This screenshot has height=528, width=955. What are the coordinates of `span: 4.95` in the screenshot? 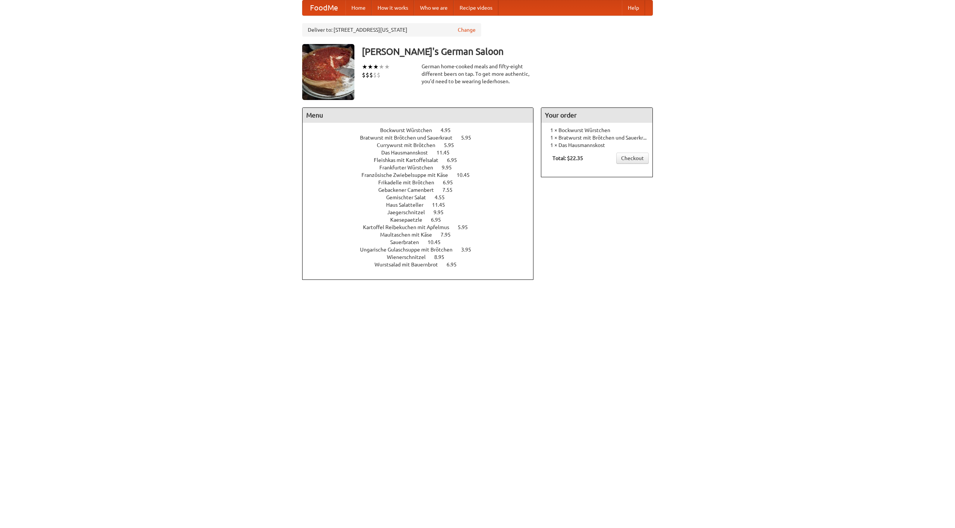 It's located at (449, 130).